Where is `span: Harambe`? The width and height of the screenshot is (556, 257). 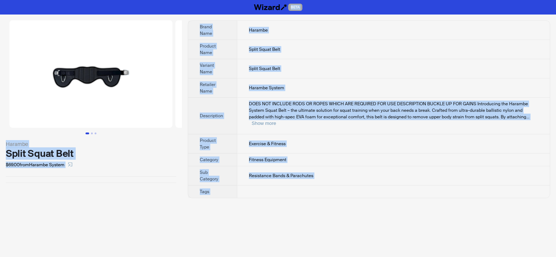
span: Harambe is located at coordinates (258, 30).